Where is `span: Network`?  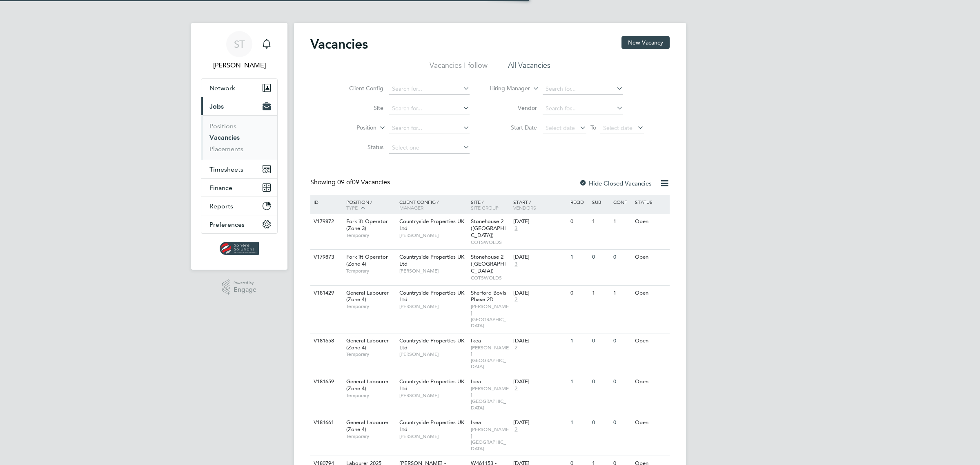 span: Network is located at coordinates (222, 88).